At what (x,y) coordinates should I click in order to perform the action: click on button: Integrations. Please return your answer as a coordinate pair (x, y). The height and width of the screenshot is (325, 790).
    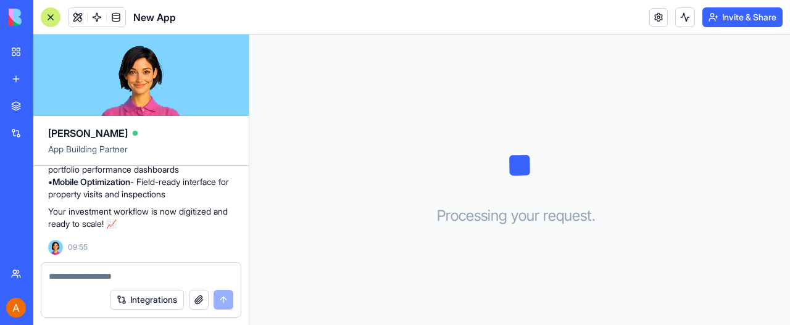
    Looking at the image, I should click on (147, 300).